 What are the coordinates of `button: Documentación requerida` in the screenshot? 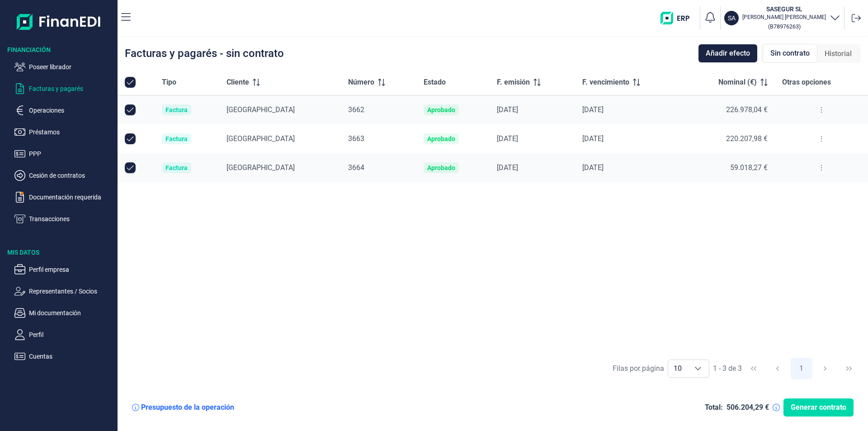 It's located at (64, 198).